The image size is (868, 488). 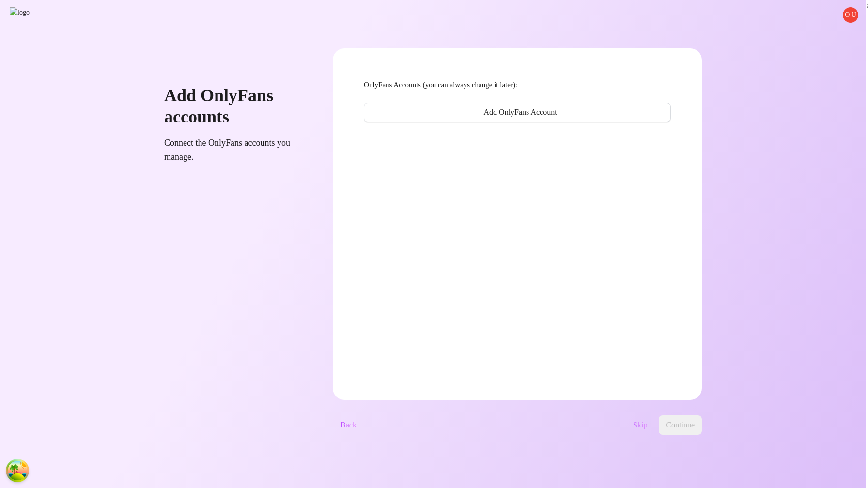 What do you see at coordinates (237, 106) in the screenshot?
I see `h1: Add OnlyFans accounts` at bounding box center [237, 106].